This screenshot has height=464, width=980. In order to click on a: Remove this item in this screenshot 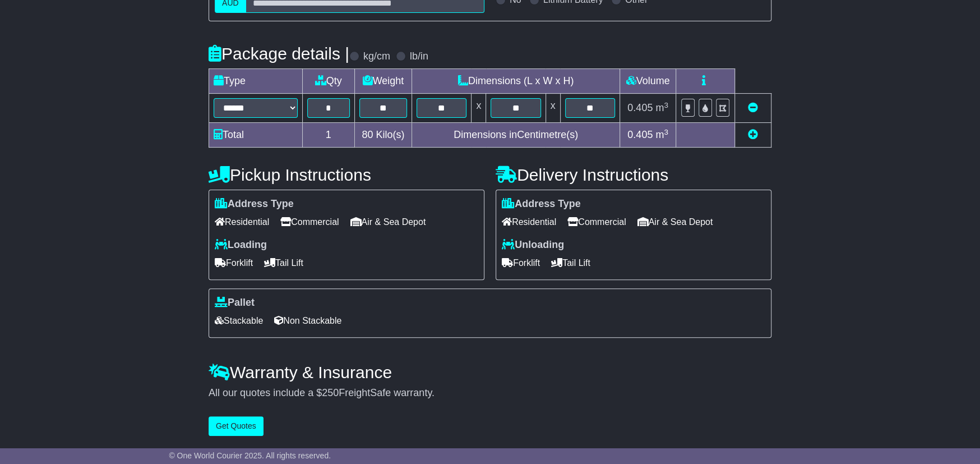, I will do `click(753, 108)`.